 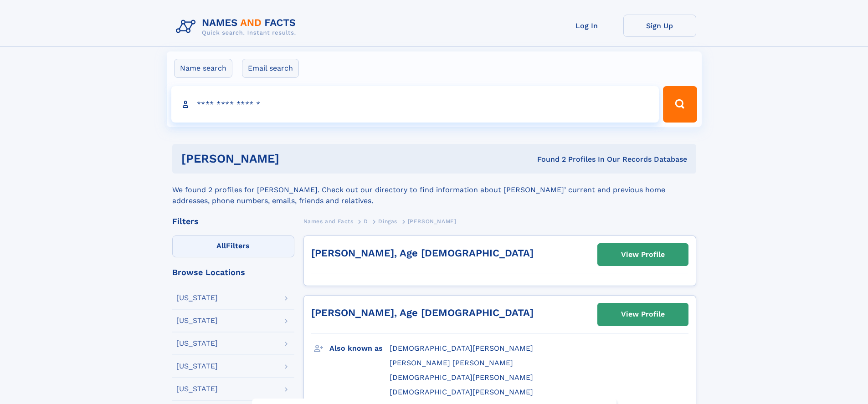 What do you see at coordinates (366, 221) in the screenshot?
I see `a: D` at bounding box center [366, 221].